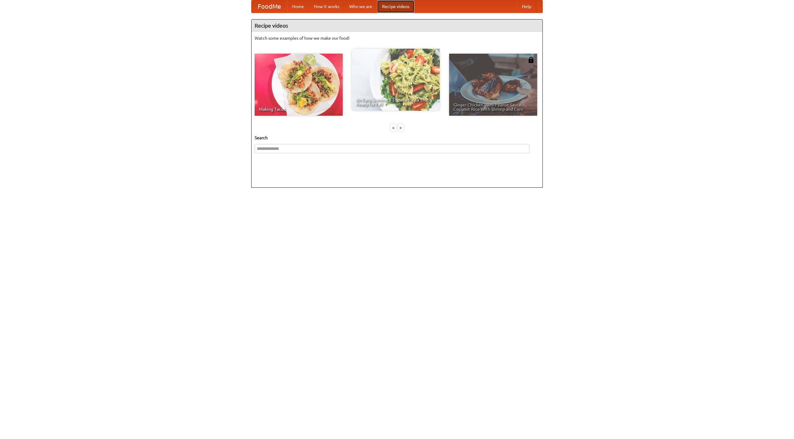 Image resolution: width=794 pixels, height=439 pixels. What do you see at coordinates (396, 80) in the screenshot?
I see `a: An Easy, Summery Tomato Pasta That's Ready for Fall` at bounding box center [396, 80].